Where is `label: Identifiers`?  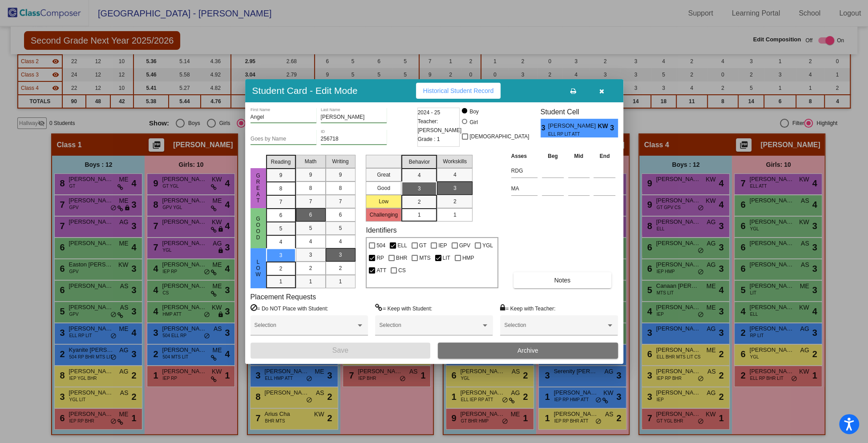
label: Identifiers is located at coordinates (381, 230).